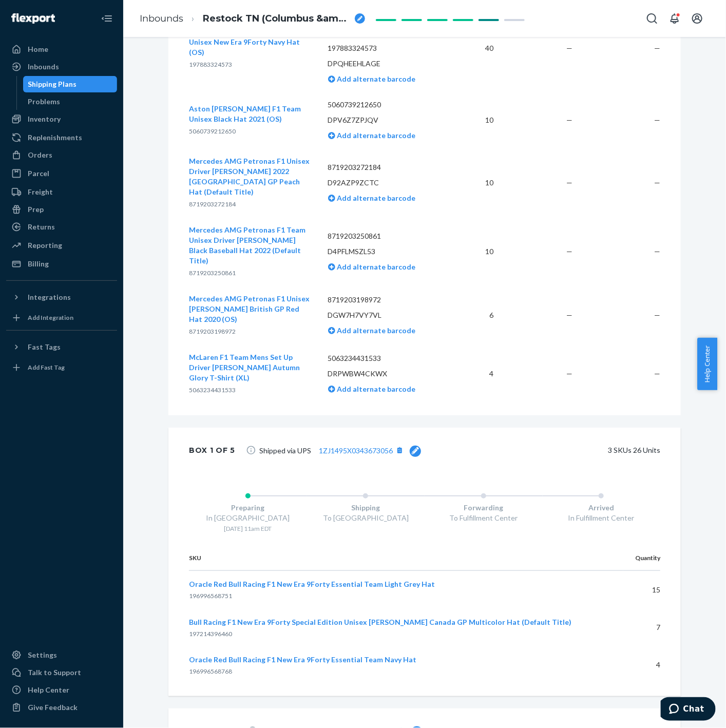 The height and width of the screenshot is (728, 726). What do you see at coordinates (642, 665) in the screenshot?
I see `td: 4` at bounding box center [642, 665].